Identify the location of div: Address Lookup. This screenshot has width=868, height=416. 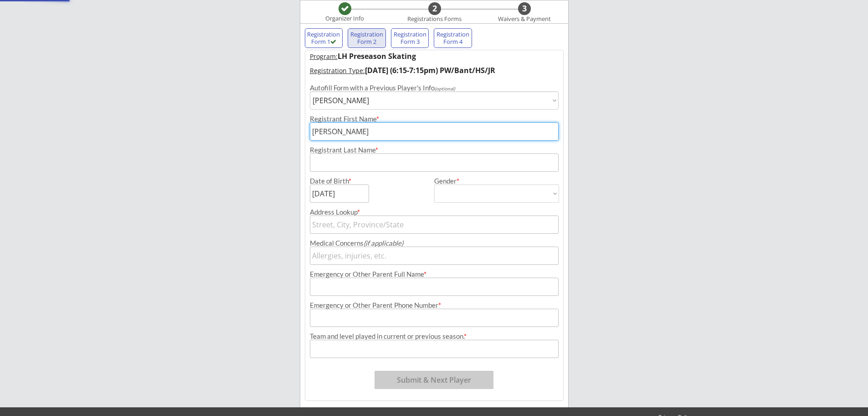
(434, 212).